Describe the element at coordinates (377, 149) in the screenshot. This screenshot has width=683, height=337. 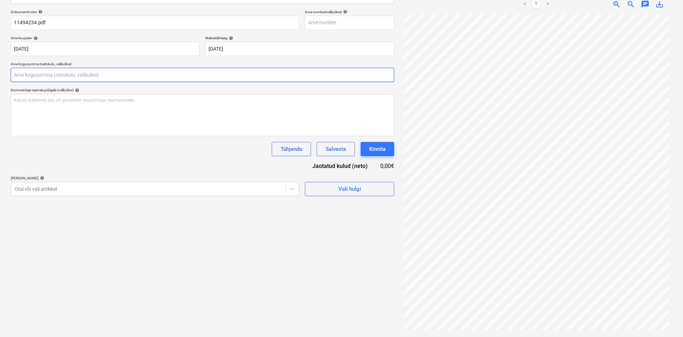
I see `button: Kinnita` at that location.